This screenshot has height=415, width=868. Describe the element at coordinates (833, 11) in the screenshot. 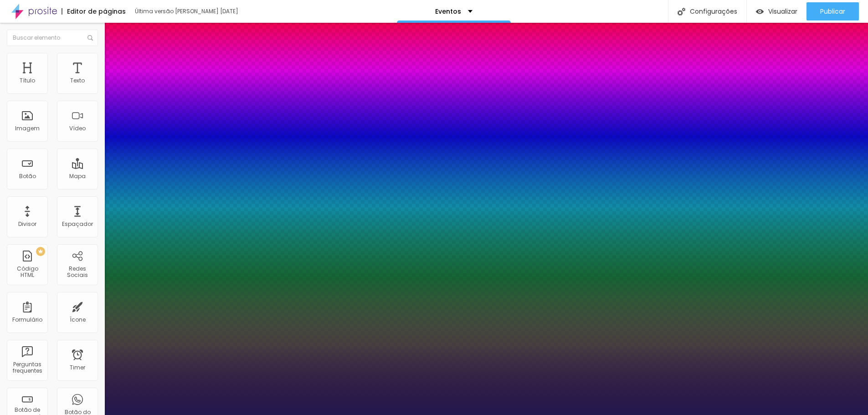

I see `span: Publicar` at that location.